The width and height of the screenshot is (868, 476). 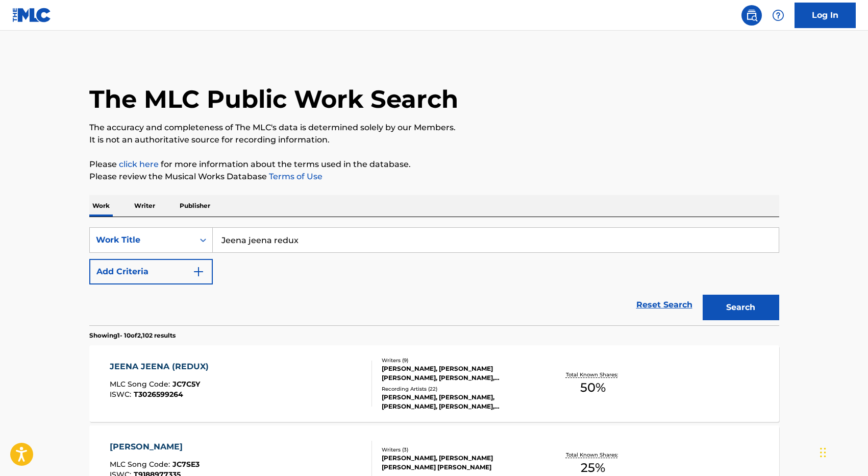 What do you see at coordinates (435, 276) in the screenshot?
I see `form: Search Form` at bounding box center [435, 276].